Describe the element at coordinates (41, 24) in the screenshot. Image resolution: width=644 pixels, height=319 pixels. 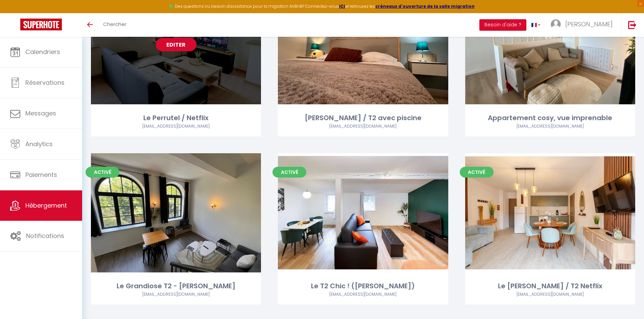
I see `img: Super Booking` at that location.